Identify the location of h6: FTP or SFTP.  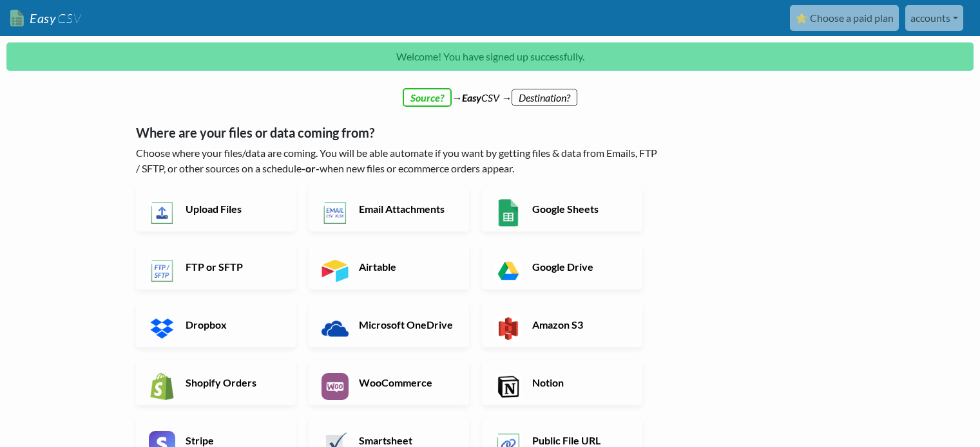
(233, 267).